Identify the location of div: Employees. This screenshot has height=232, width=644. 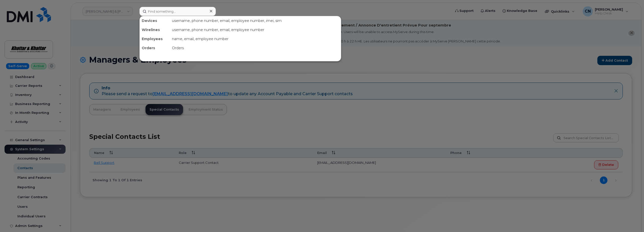
(155, 39).